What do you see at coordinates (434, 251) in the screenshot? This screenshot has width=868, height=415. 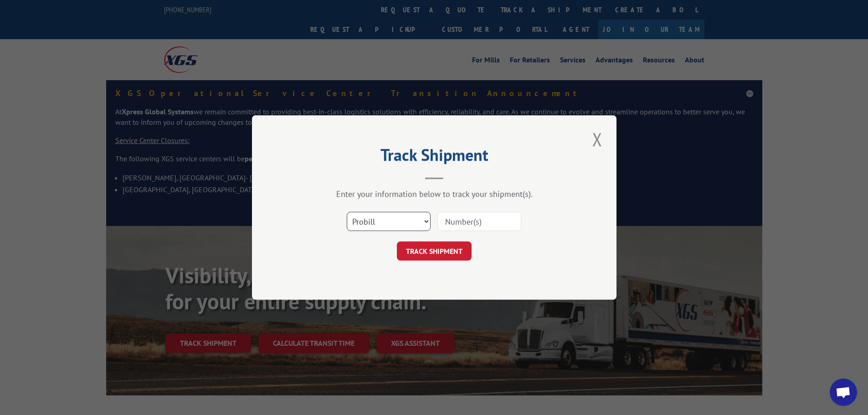 I see `button: TRACK SHIPMENT` at bounding box center [434, 251].